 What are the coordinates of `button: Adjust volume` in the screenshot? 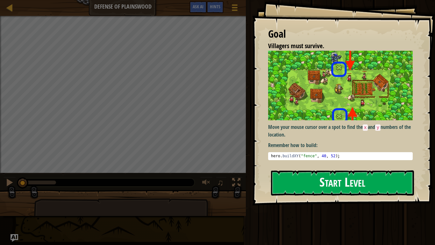 It's located at (206, 183).